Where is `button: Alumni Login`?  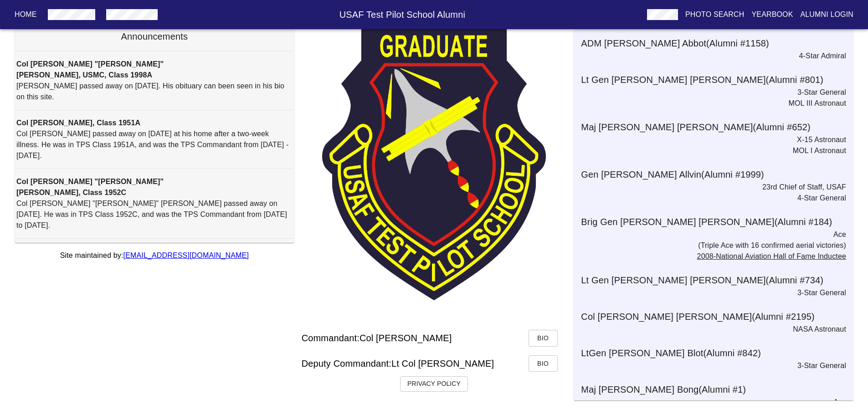 button: Alumni Login is located at coordinates (827, 15).